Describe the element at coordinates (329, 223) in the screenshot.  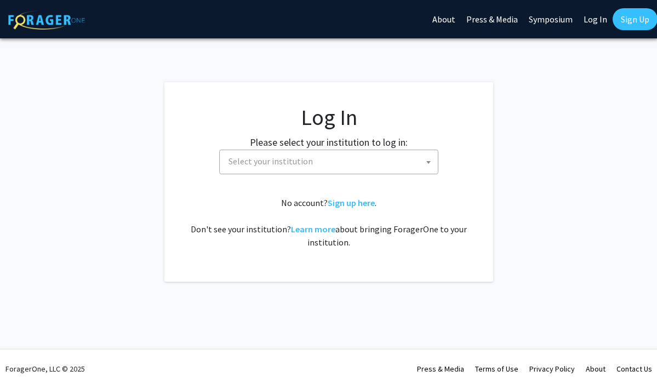
I see `div: No account? . Don't see your institution? about bringing ForagerOne to your institution.` at that location.